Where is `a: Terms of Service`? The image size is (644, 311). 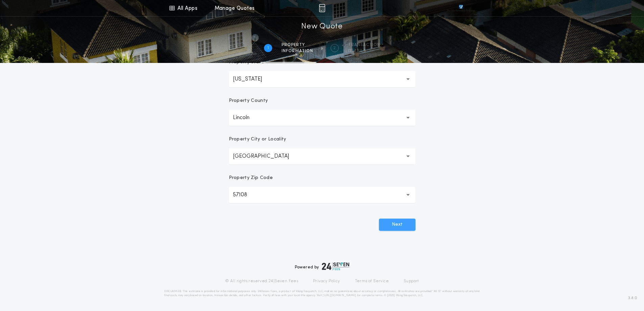 a: Terms of Service is located at coordinates (372, 281).